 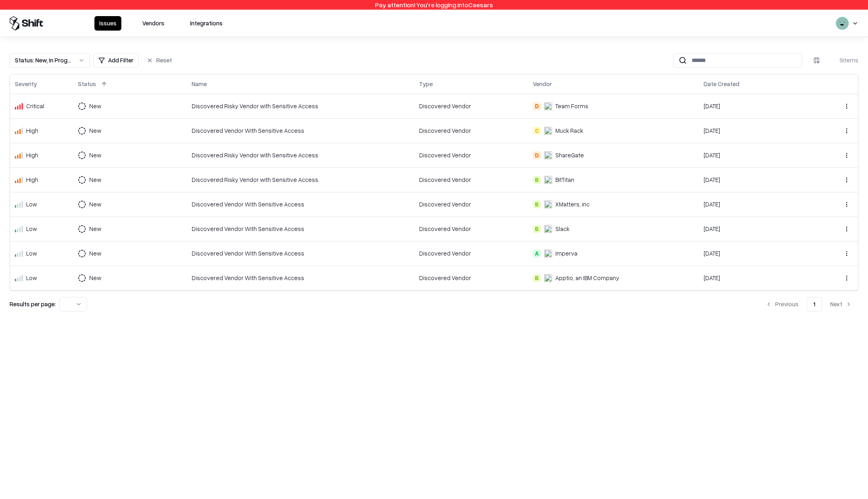 I want to click on img: xMatters, inc, so click(x=548, y=204).